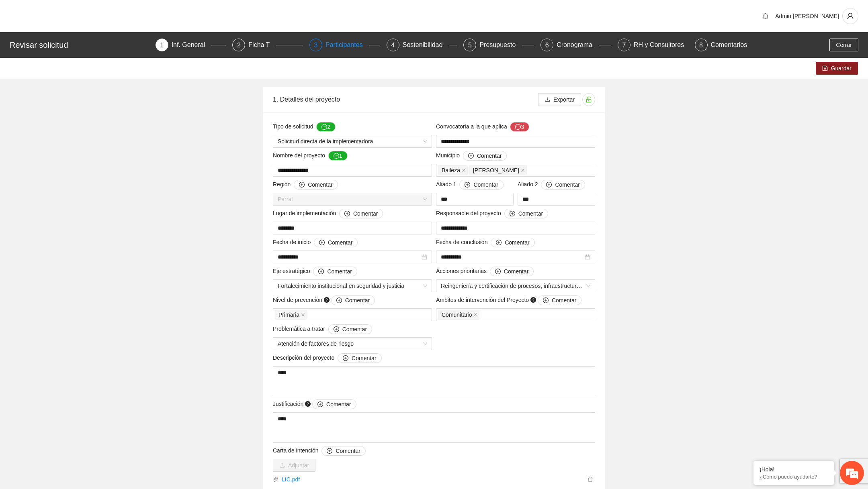  Describe the element at coordinates (551, 185) in the screenshot. I see `span: Aliado 2` at that location.